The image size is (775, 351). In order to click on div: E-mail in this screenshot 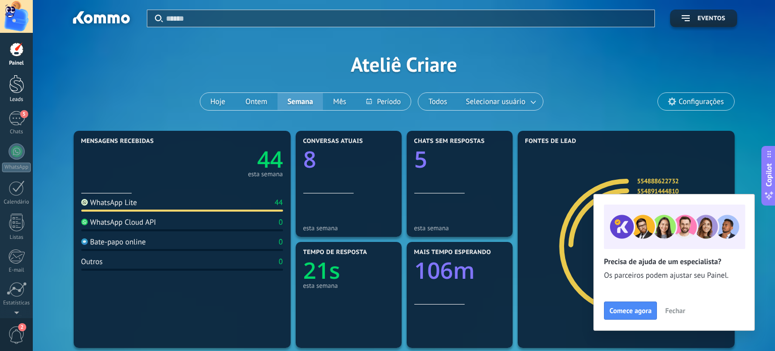, I will do `click(17, 270)`.